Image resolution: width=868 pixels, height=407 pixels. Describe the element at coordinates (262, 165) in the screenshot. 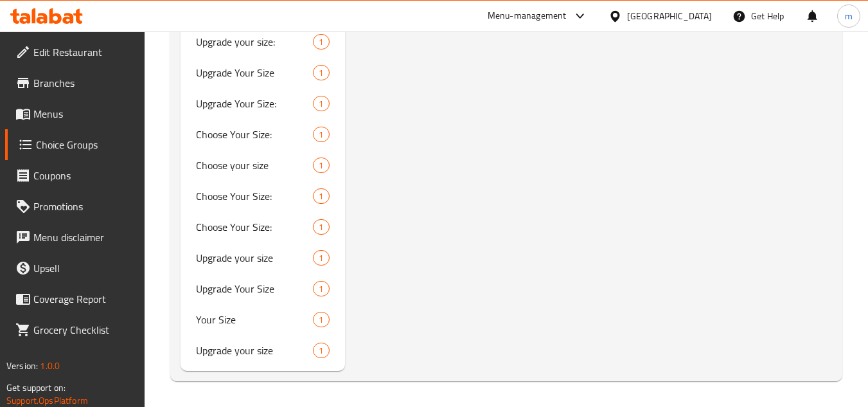

I see `div: Choose your size1` at that location.